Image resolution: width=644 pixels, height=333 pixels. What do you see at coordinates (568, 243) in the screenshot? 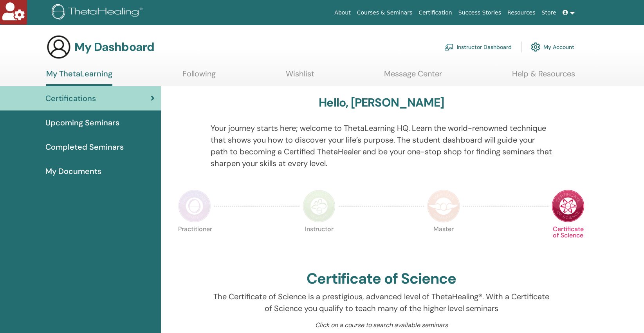
I see `p: Certificate of Science` at bounding box center [568, 243].